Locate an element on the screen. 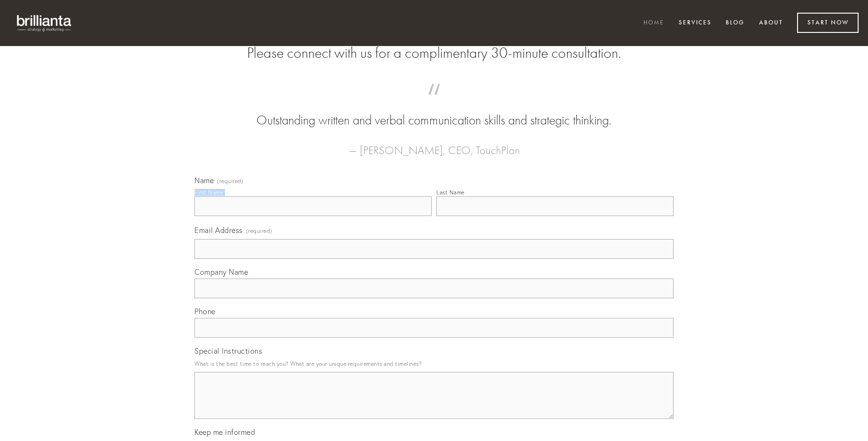 This screenshot has width=868, height=441. span: Name is located at coordinates (204, 181).